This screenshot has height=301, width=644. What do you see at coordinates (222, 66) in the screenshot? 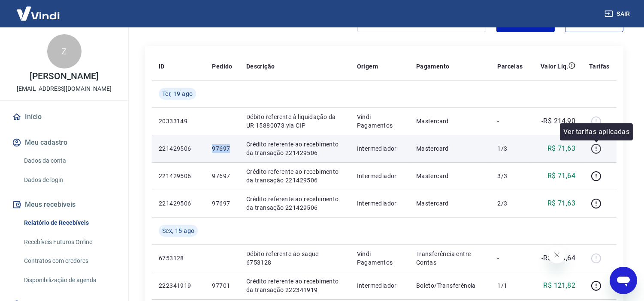
I see `p: Pedido` at bounding box center [222, 66].